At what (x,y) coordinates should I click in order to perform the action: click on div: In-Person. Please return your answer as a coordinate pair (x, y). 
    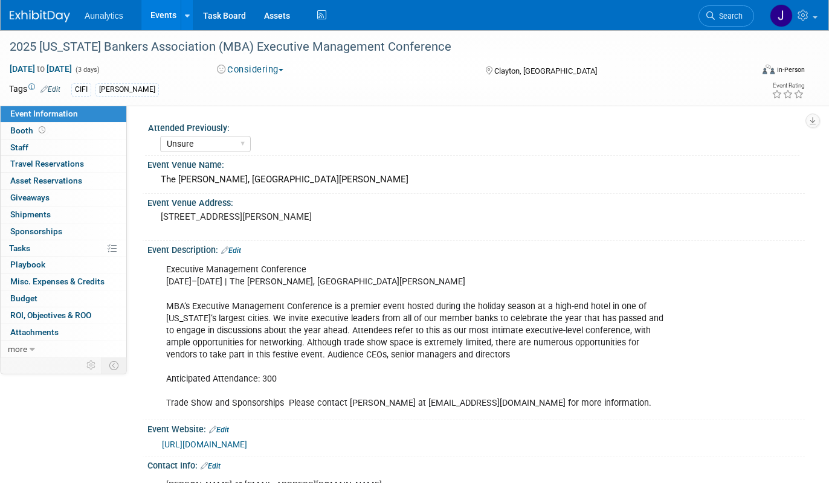
    Looking at the image, I should click on (790, 69).